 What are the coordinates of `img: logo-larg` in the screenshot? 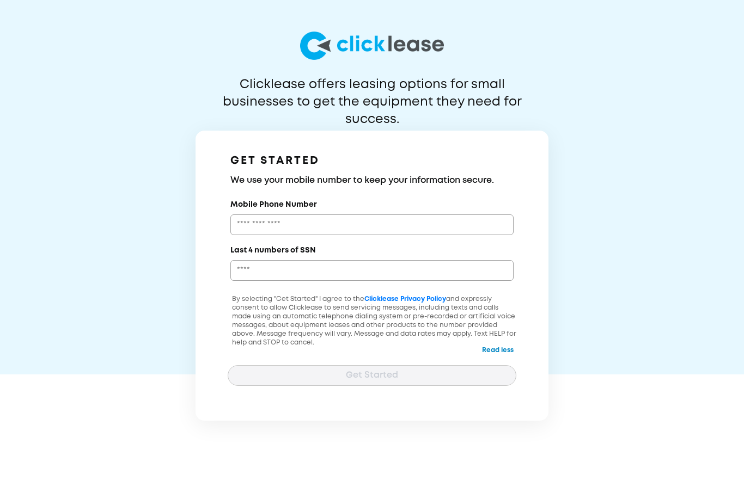 It's located at (372, 46).